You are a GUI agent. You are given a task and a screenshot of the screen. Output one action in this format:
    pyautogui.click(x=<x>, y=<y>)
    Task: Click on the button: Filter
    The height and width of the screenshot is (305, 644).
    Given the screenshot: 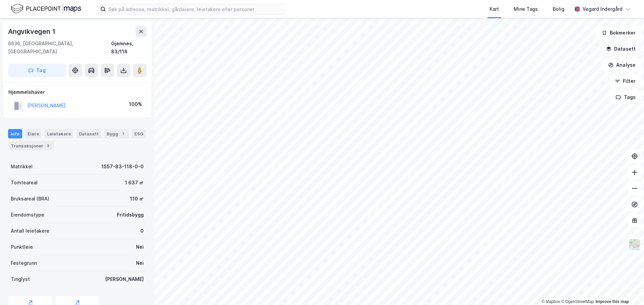 What is the action you would take?
    pyautogui.click(x=625, y=81)
    